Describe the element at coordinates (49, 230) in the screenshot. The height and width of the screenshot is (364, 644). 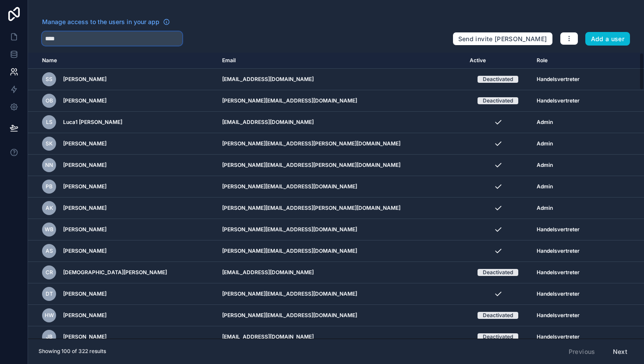
I see `span: WB` at that location.